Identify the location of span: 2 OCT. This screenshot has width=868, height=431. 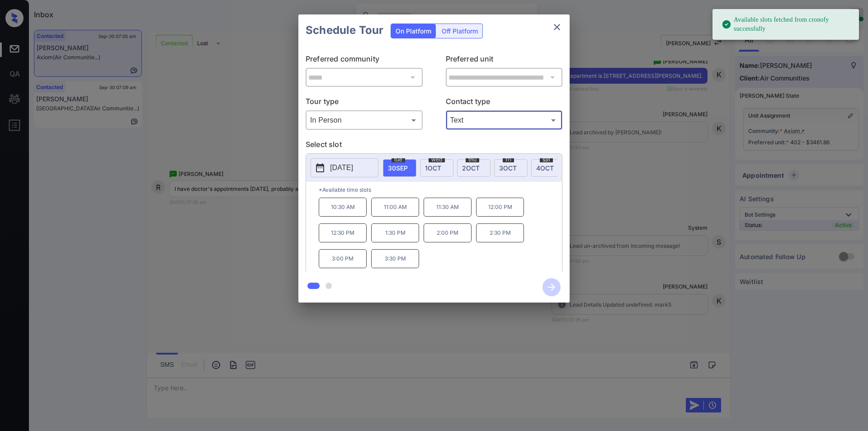
(470, 168).